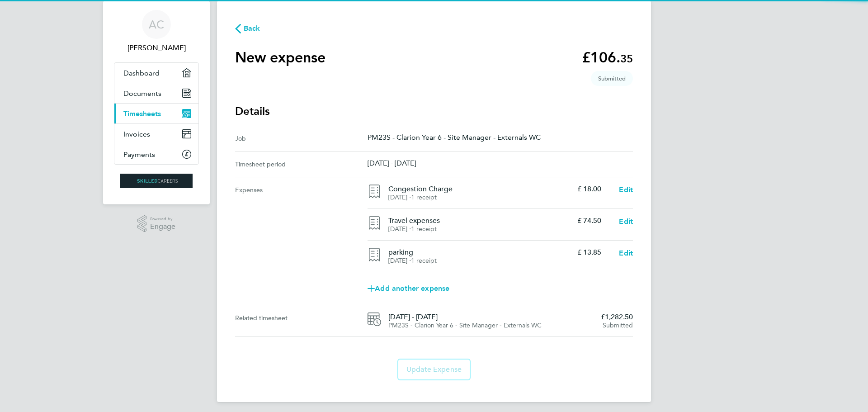 This screenshot has height=412, width=868. I want to click on div: Related timesheet, so click(301, 321).